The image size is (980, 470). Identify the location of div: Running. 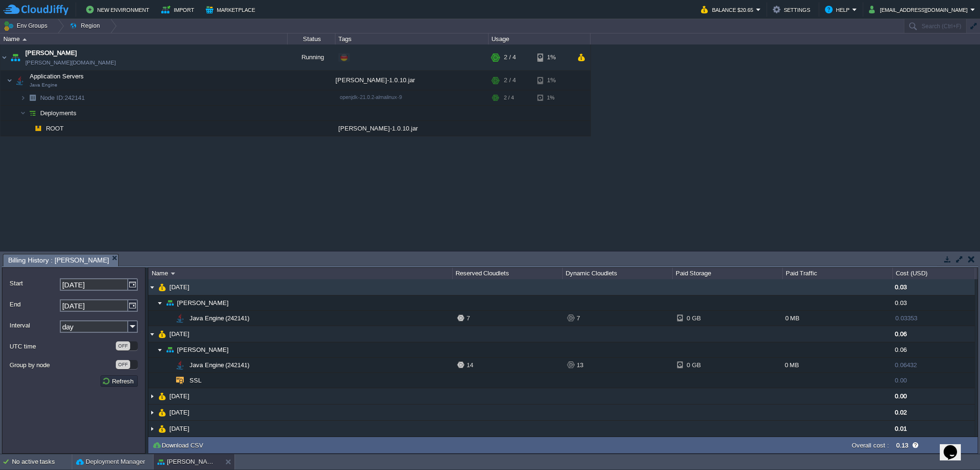
(311, 57).